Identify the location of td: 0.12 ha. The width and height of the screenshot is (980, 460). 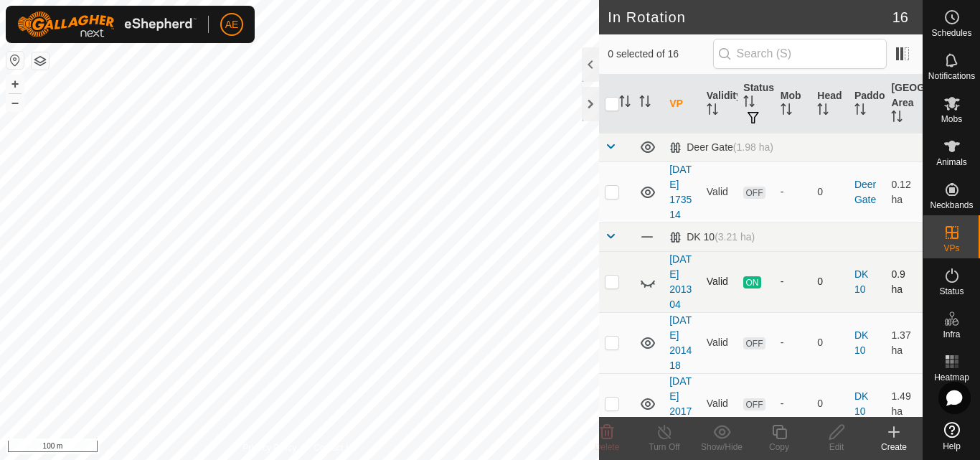
(904, 192).